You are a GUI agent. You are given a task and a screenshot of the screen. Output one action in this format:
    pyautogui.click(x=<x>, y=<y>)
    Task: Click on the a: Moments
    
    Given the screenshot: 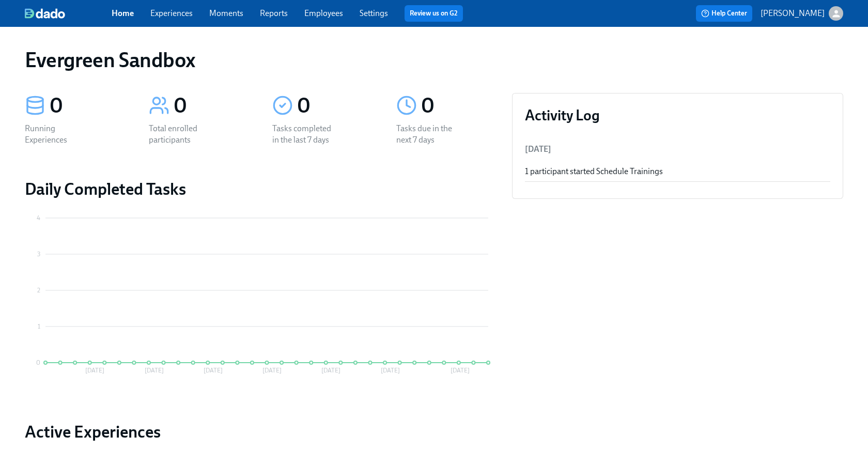 What is the action you would take?
    pyautogui.click(x=227, y=13)
    